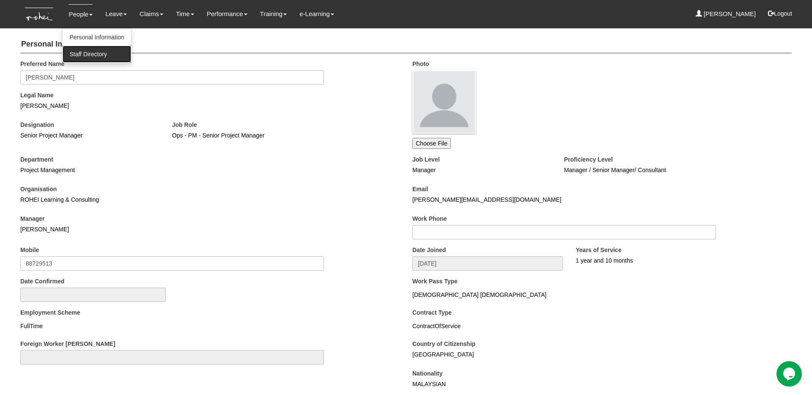  I want to click on label: Legal Name, so click(37, 95).